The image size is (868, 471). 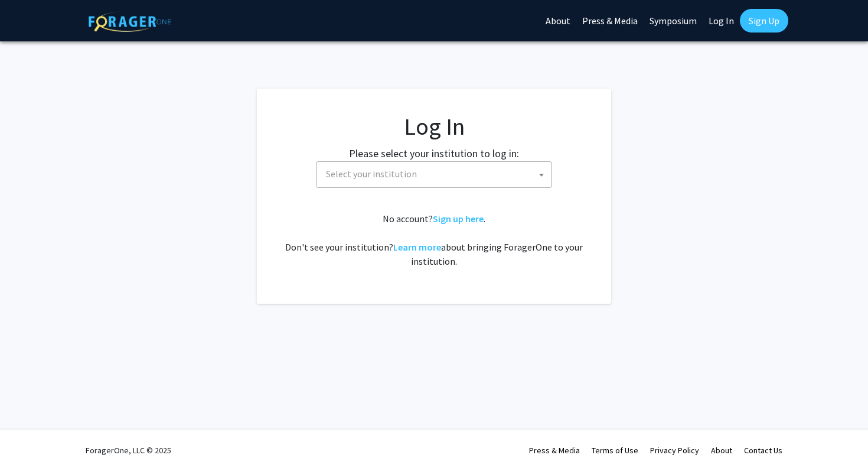 What do you see at coordinates (128, 450) in the screenshot?
I see `div: ForagerOne, LLC © 2025` at bounding box center [128, 450].